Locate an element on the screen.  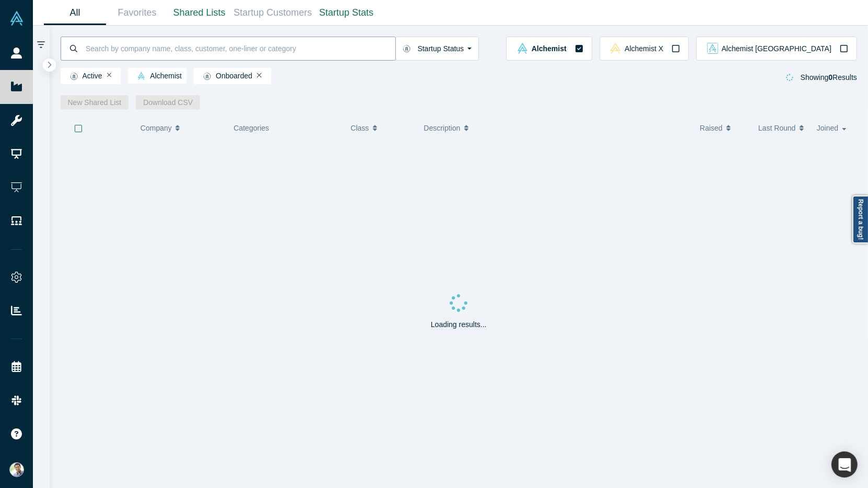
button: Raised is located at coordinates (723, 128).